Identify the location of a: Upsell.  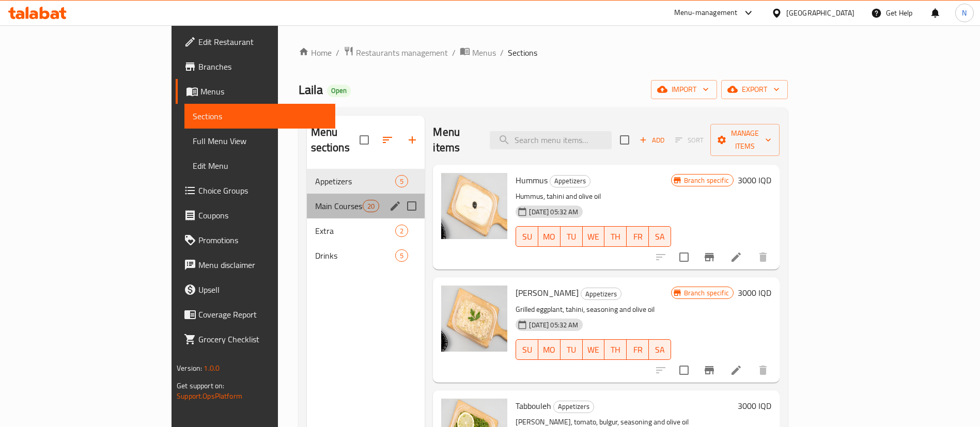
(255, 290).